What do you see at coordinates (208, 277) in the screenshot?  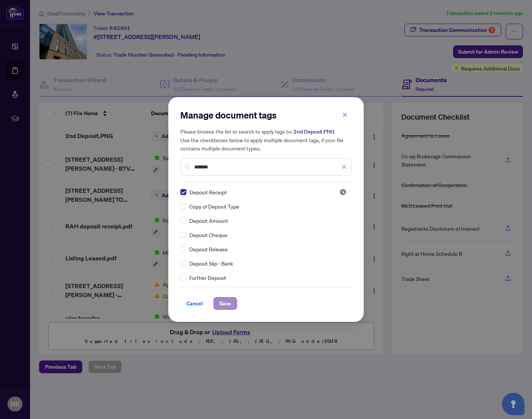 I see `span: Further Deposit` at bounding box center [208, 277].